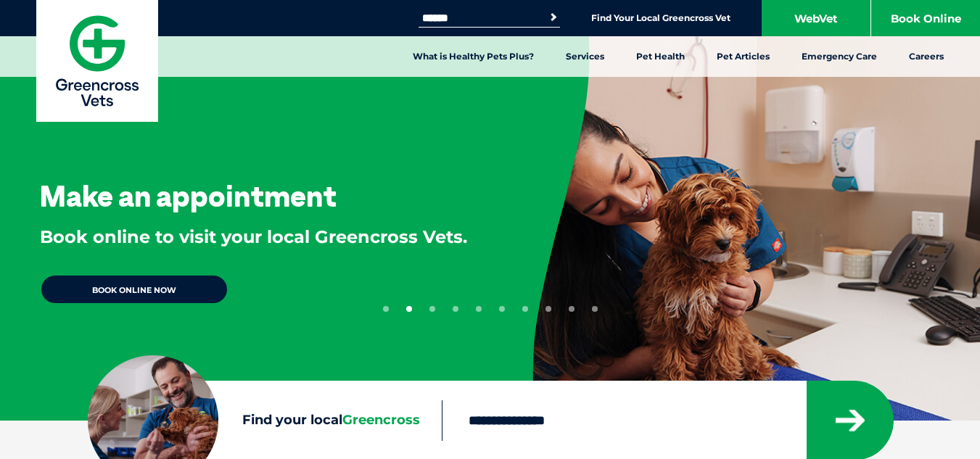 Image resolution: width=980 pixels, height=459 pixels. What do you see at coordinates (595, 309) in the screenshot?
I see `button: 10 of 10` at bounding box center [595, 309].